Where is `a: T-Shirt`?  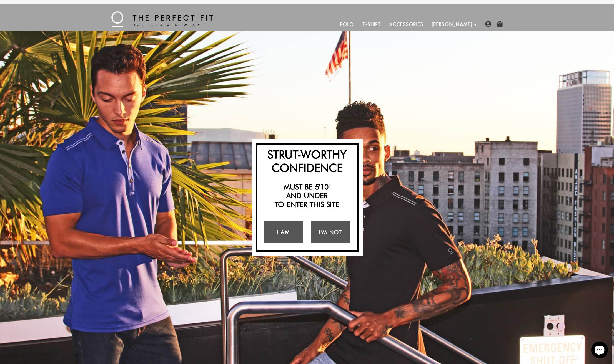
a: T-Shirt is located at coordinates (372, 25).